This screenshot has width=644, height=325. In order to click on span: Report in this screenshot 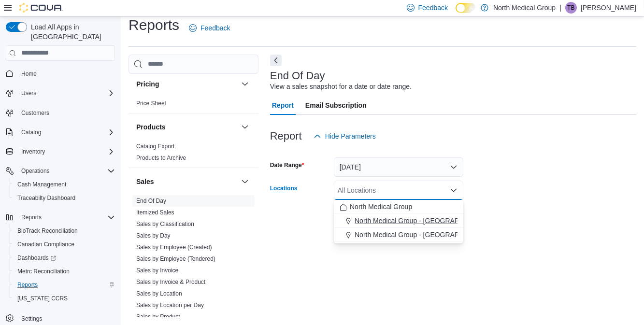, I will do `click(283, 105)`.